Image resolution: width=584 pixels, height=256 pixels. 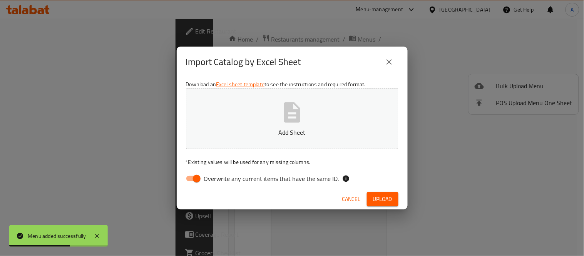 I want to click on div: Menu added successfully, so click(x=57, y=236).